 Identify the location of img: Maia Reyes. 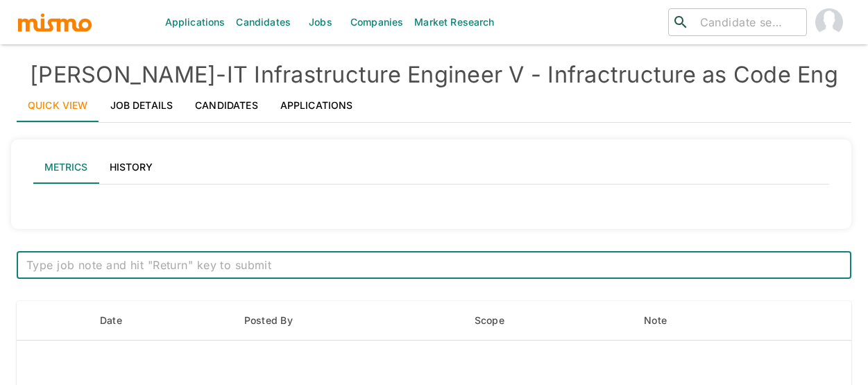
(829, 22).